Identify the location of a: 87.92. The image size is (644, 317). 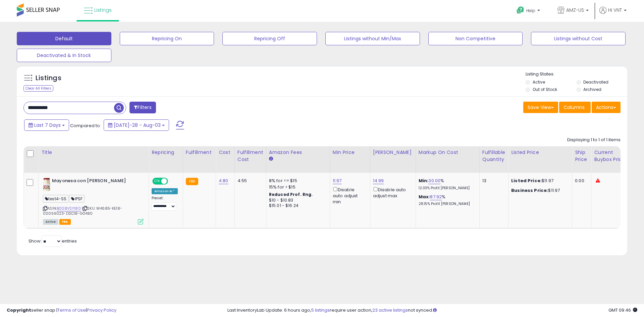
(435, 196).